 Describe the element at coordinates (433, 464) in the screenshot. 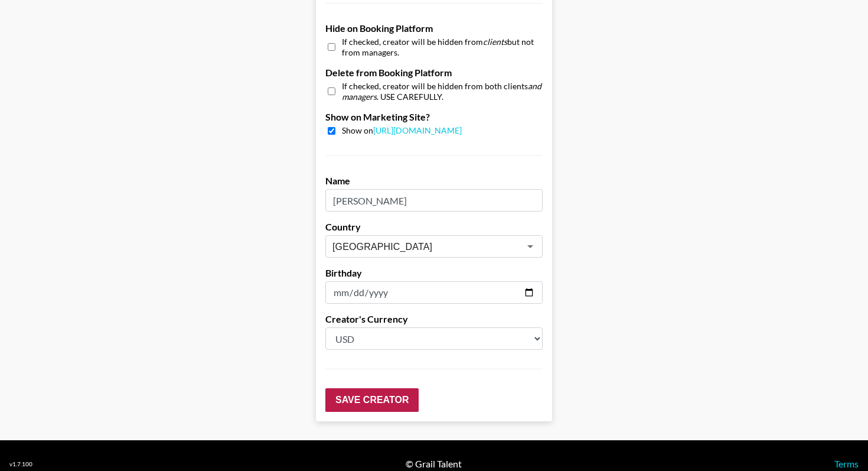

I see `div: © Grail Talent` at that location.